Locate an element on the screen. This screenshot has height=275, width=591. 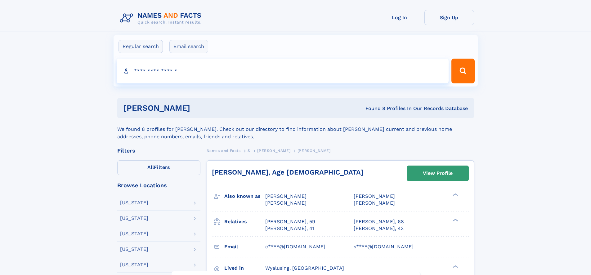
span: S is located at coordinates (249, 151).